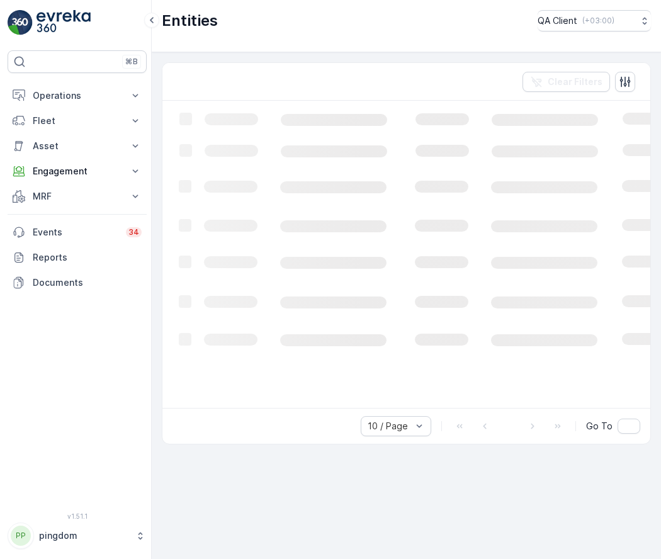 This screenshot has height=559, width=661. I want to click on button: Asset, so click(77, 146).